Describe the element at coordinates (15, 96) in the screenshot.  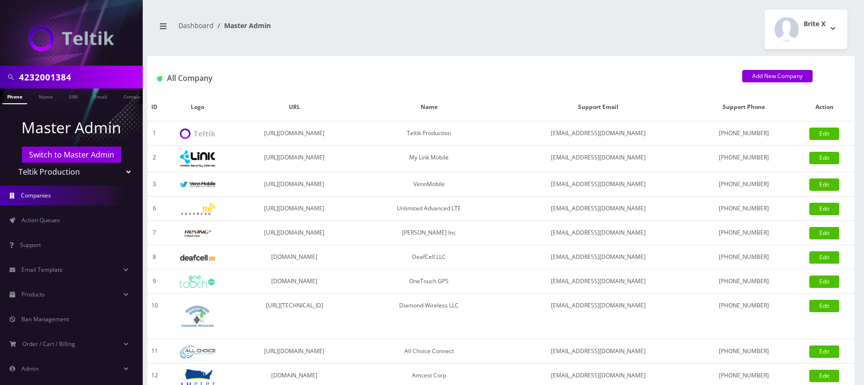
I see `a: Phone` at that location.